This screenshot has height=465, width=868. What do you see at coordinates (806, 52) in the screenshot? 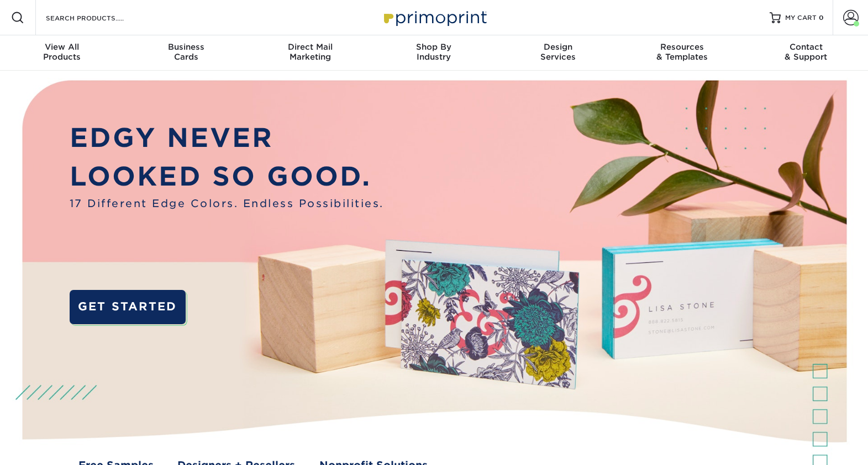
I see `div: & Support` at bounding box center [806, 52].